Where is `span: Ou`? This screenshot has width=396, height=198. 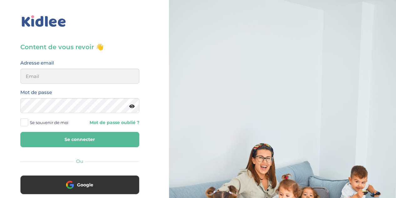 span: Ou is located at coordinates (79, 161).